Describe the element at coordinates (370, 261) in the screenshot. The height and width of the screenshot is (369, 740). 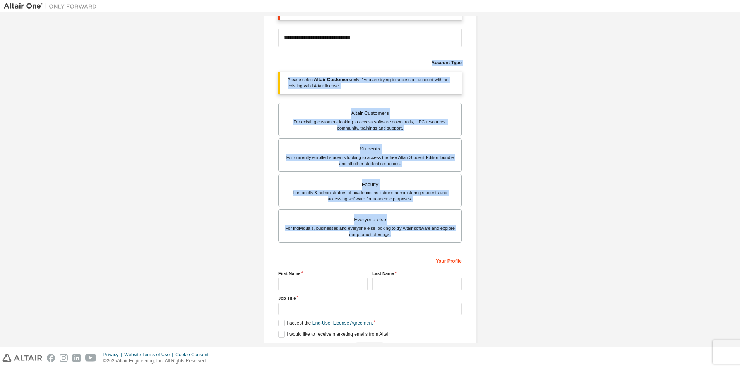
I see `div: Your Profile` at that location.